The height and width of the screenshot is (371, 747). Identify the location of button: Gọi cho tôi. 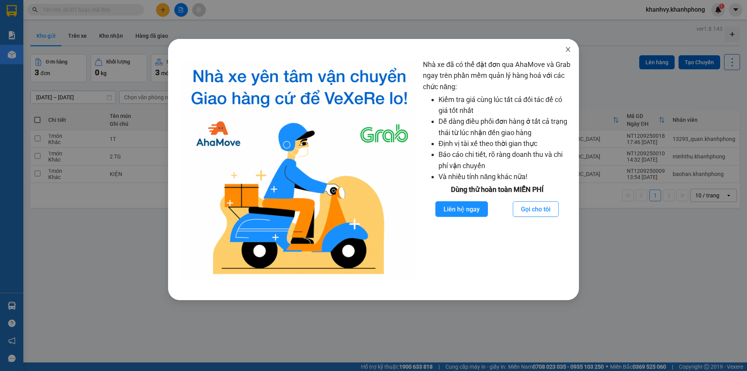
(535, 209).